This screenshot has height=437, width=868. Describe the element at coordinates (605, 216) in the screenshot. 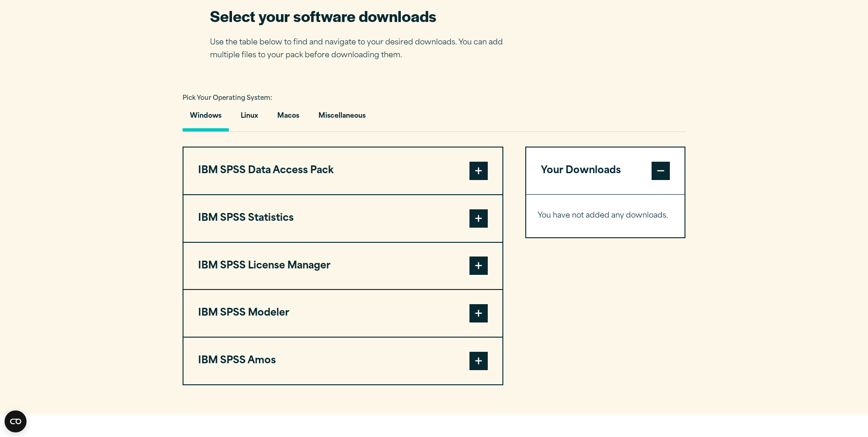

I see `p: You have not added any downloads.` at that location.